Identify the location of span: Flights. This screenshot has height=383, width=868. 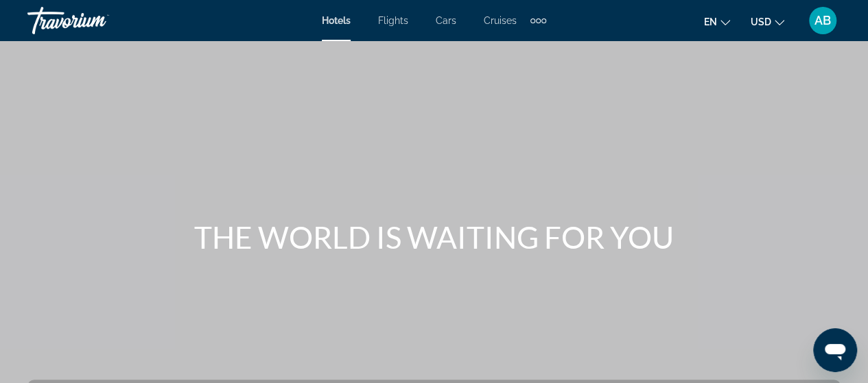
(393, 21).